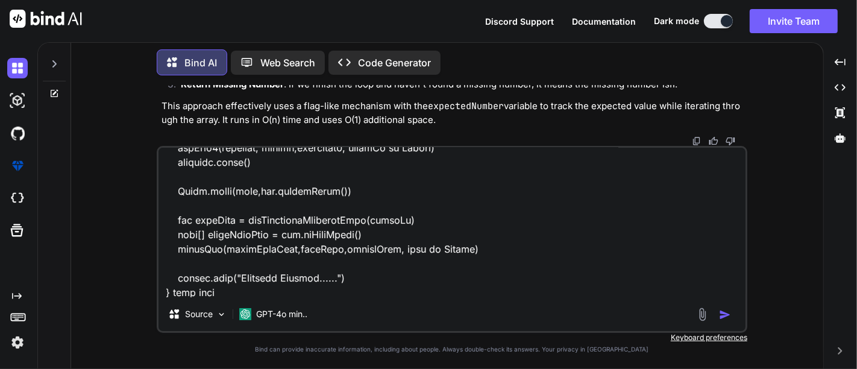 The height and width of the screenshot is (369, 857). Describe the element at coordinates (17, 342) in the screenshot. I see `img: settings` at that location.